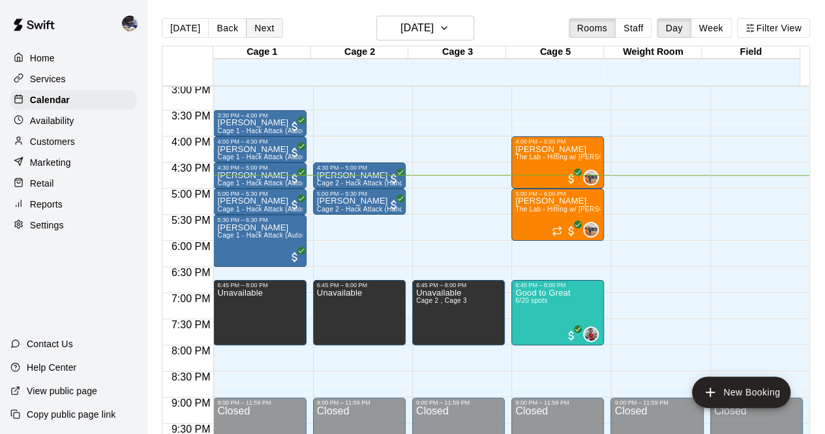 This screenshot has width=825, height=434. What do you see at coordinates (558, 162) in the screenshot?
I see `div: 4:00 PM – 5:00 PM: The Lab - Hitting w/ Kailee Powell` at bounding box center [558, 162].